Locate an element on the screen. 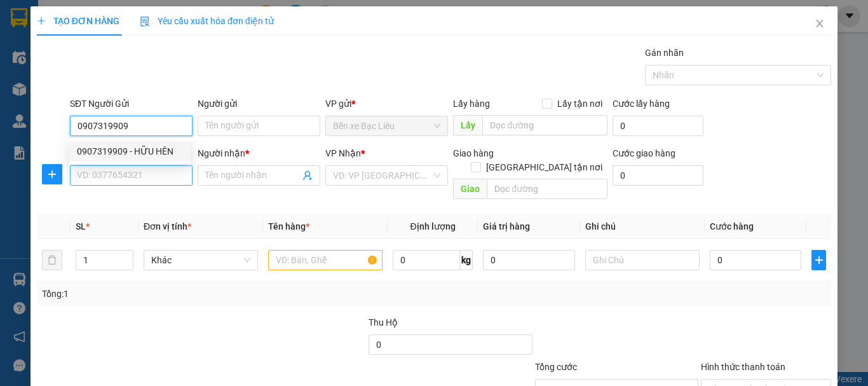 The height and width of the screenshot is (386, 868). div: 0907319909 - HỮU HÊN is located at coordinates (130, 151).